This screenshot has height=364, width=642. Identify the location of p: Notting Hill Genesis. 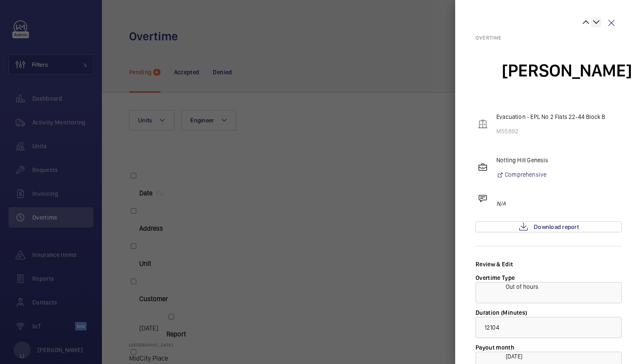
(522, 160).